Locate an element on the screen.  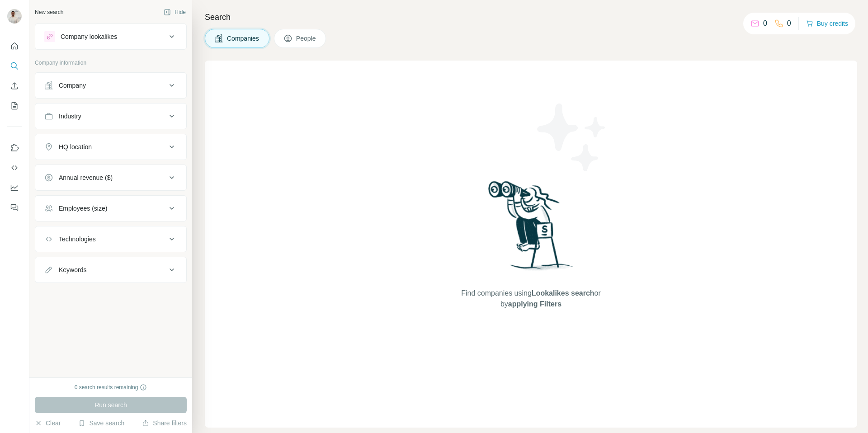
button: Keywords is located at coordinates (111, 270).